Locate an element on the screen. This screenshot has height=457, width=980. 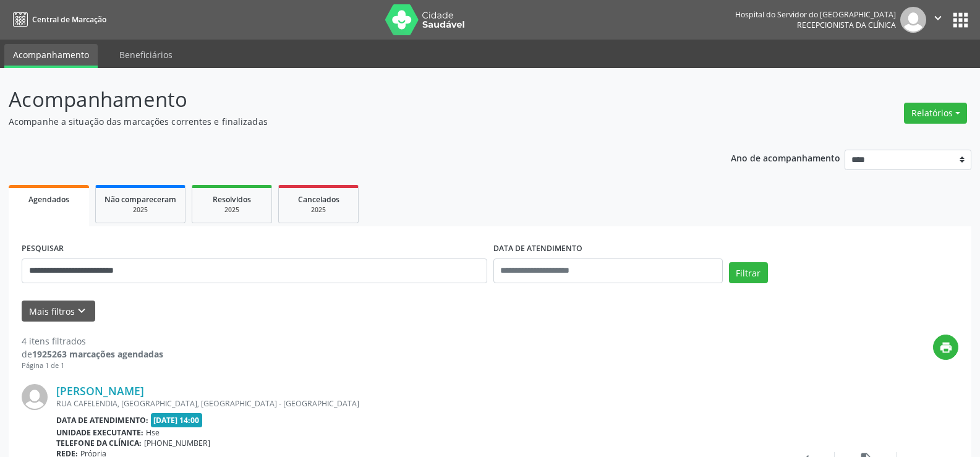
b: Unidade executante: is located at coordinates (99, 432).